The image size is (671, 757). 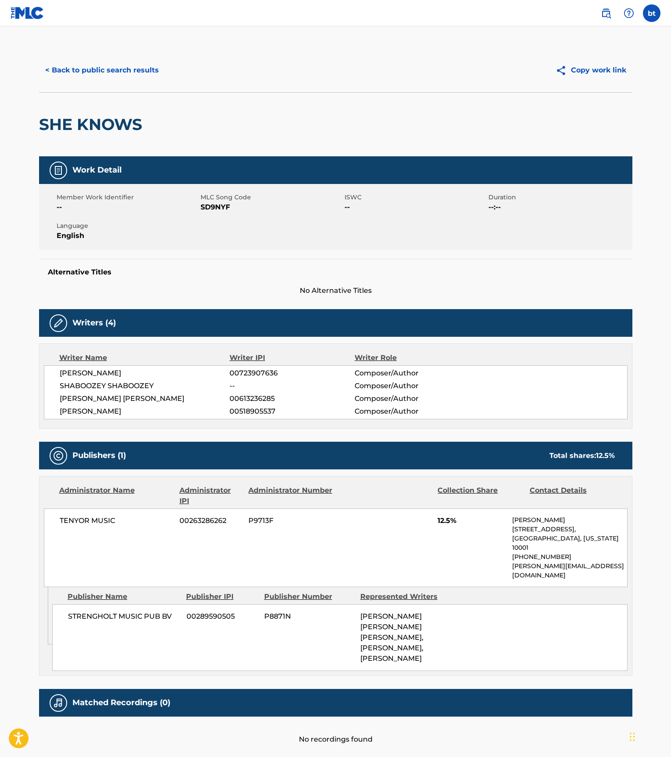 What do you see at coordinates (292, 411) in the screenshot?
I see `span: 00518905537` at bounding box center [292, 411].